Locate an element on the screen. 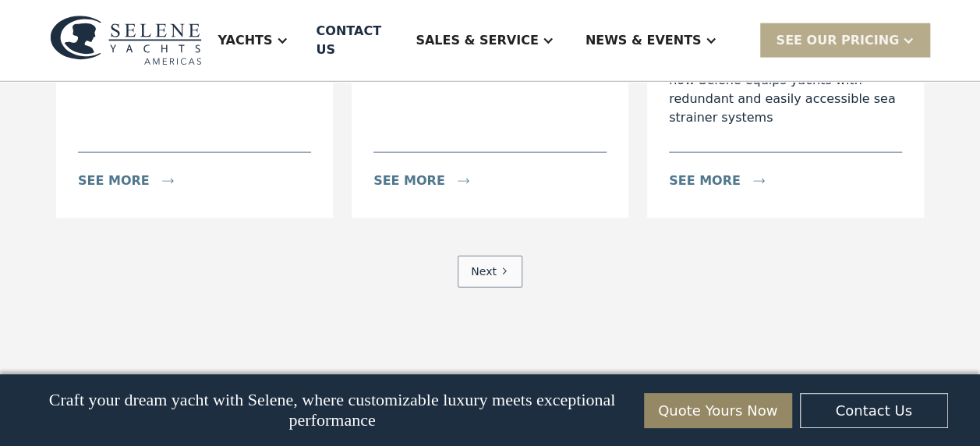 The width and height of the screenshot is (980, 446). p: Craft your dream yacht with Selene, where customizable luxury meets exceptional performance is located at coordinates (331, 410).